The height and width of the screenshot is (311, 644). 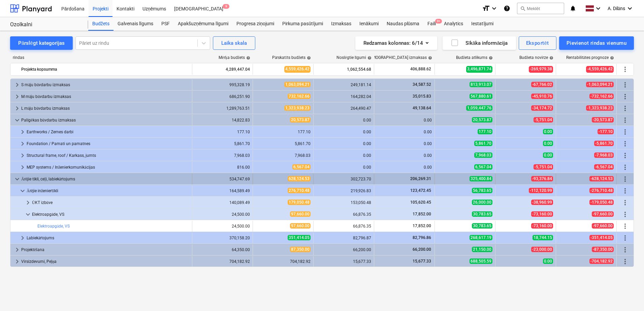 What do you see at coordinates (421, 178) in the screenshot?
I see `span: 206,269.31` at bounding box center [421, 178].